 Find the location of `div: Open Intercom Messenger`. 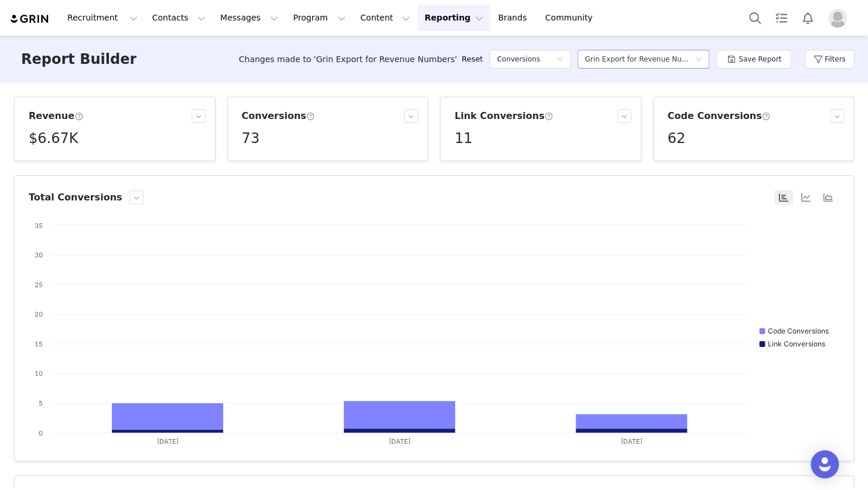

div: Open Intercom Messenger is located at coordinates (825, 464).